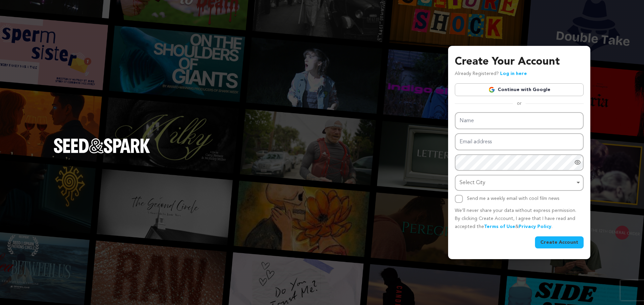  What do you see at coordinates (519, 104) in the screenshot?
I see `span: or` at bounding box center [519, 104].